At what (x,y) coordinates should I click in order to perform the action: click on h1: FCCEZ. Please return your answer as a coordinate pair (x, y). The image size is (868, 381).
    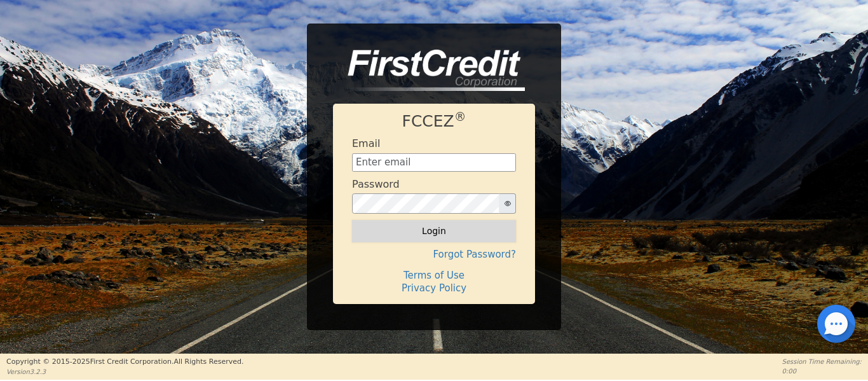
    Looking at the image, I should click on (434, 122).